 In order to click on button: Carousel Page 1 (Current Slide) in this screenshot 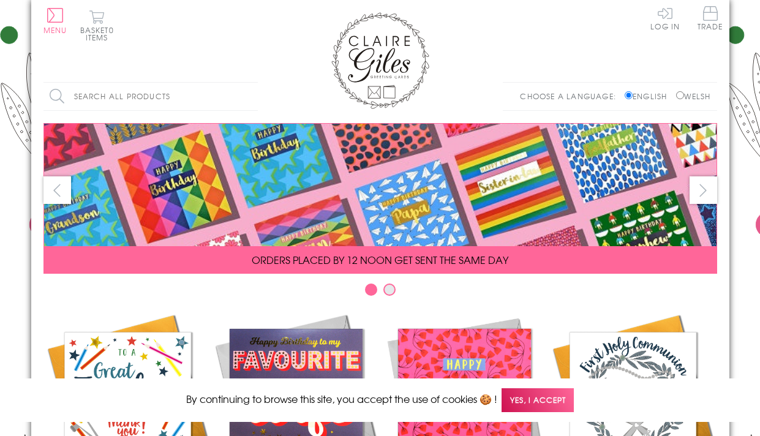, I will do `click(371, 290)`.